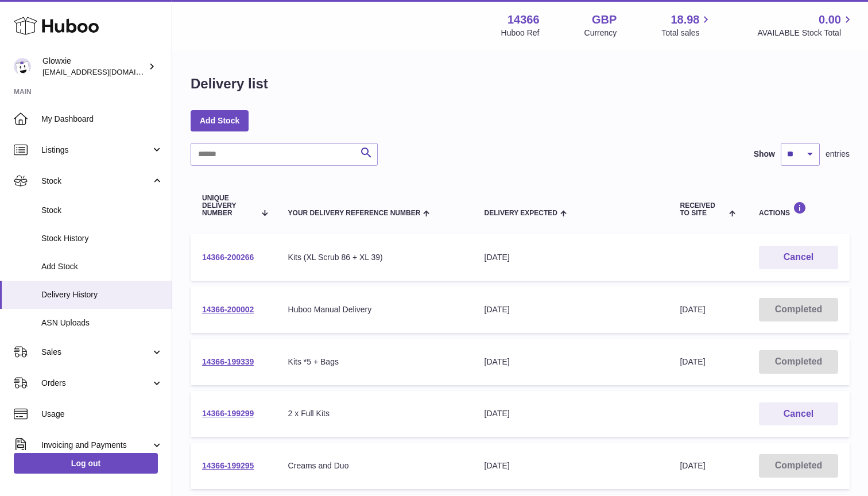 The height and width of the screenshot is (496, 868). Describe the element at coordinates (684, 19) in the screenshot. I see `span: 18.98` at that location.